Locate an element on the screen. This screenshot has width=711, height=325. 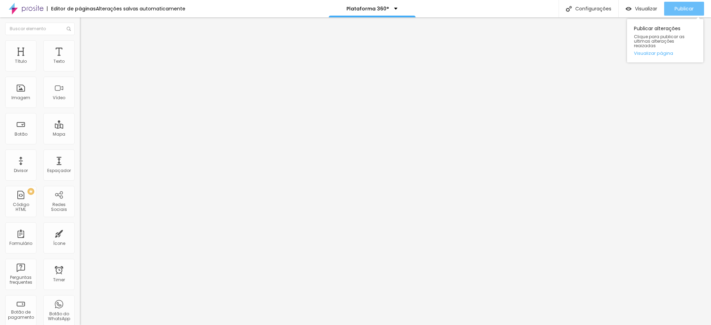
p: Plataforma 360° is located at coordinates (368, 9).